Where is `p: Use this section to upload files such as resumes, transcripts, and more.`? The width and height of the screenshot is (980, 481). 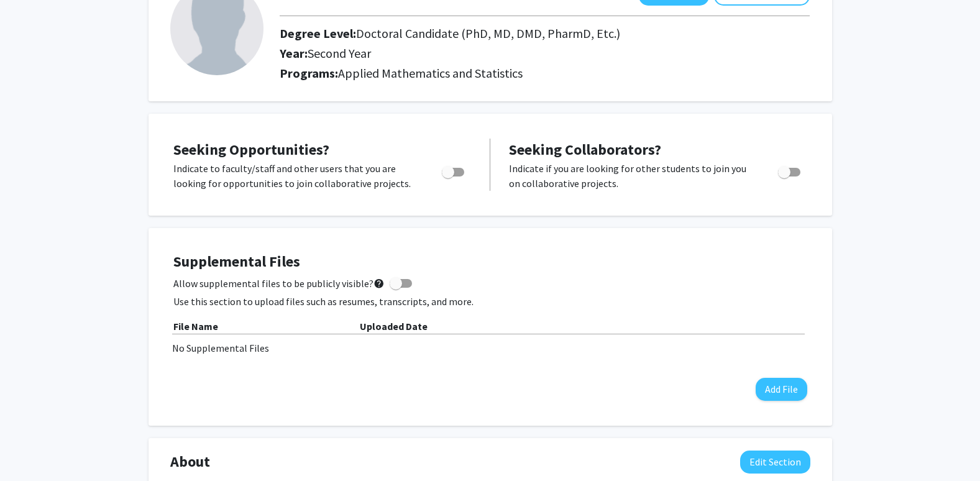
p: Use this section to upload files such as resumes, transcripts, and more. is located at coordinates (490, 301).